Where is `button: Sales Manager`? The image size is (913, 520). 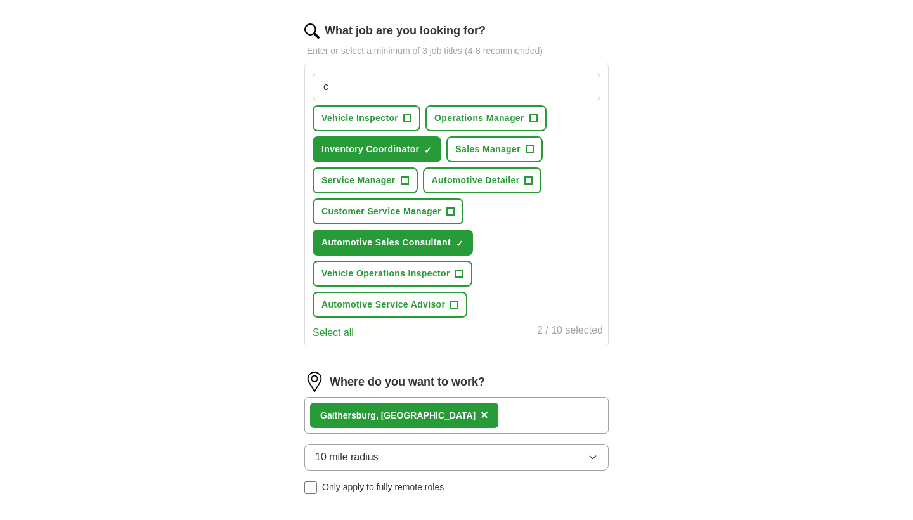 button: Sales Manager is located at coordinates (495, 149).